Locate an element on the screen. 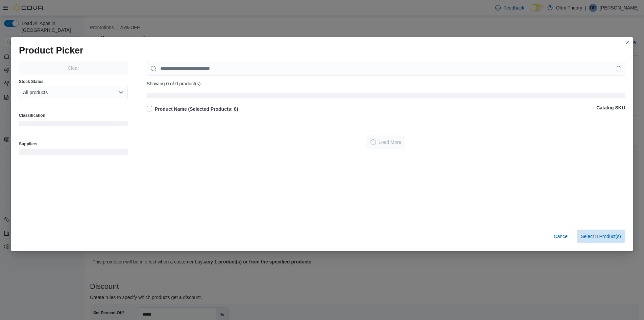 This screenshot has width=644, height=320. button: Cancel is located at coordinates (561, 236).